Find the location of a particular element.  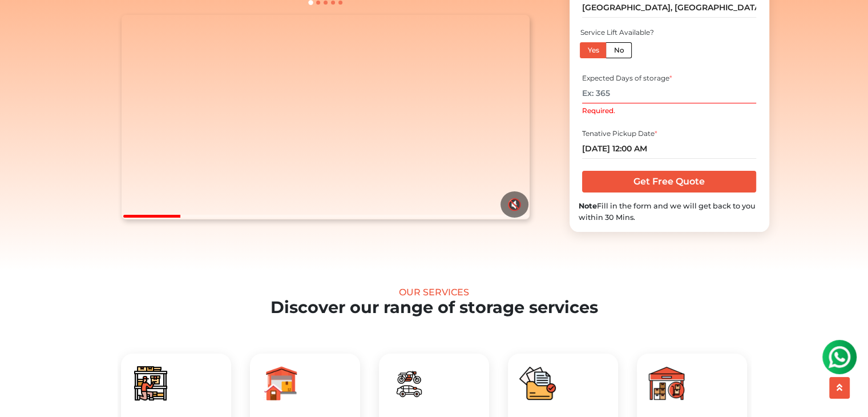

button: scroll up is located at coordinates (839, 388).